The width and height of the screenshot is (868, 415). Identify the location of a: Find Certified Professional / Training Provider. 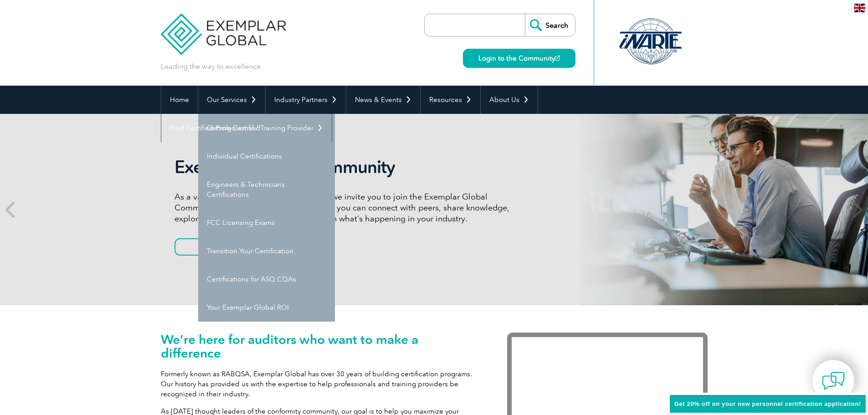
(247, 128).